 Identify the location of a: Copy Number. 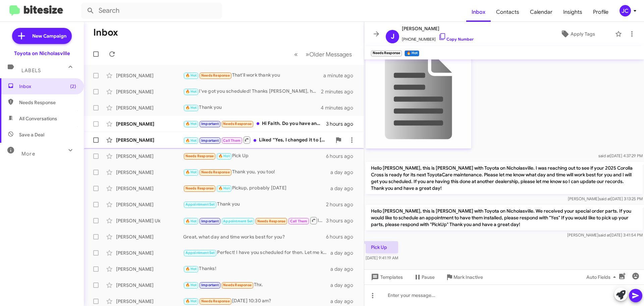
(456, 39).